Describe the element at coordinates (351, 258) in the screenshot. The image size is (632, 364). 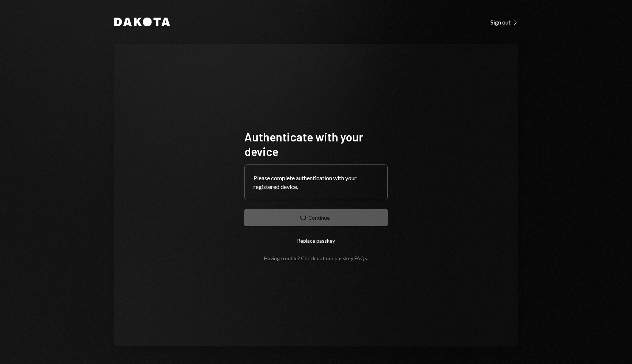
I see `a: passkey FAQs` at that location.